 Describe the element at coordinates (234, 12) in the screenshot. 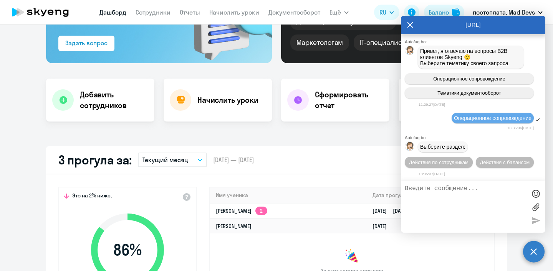

I see `a: Начислить уроки` at that location.